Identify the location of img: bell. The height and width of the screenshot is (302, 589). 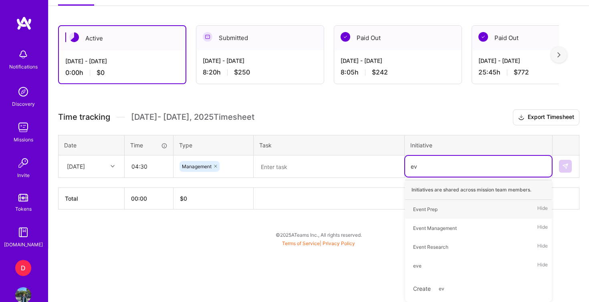
(23, 54).